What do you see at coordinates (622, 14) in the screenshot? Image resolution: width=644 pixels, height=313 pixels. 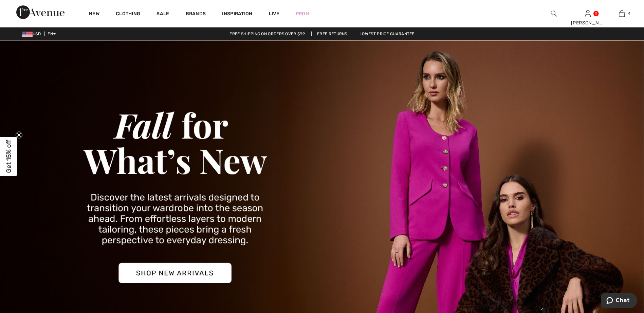 I see `a: 4` at bounding box center [622, 14].